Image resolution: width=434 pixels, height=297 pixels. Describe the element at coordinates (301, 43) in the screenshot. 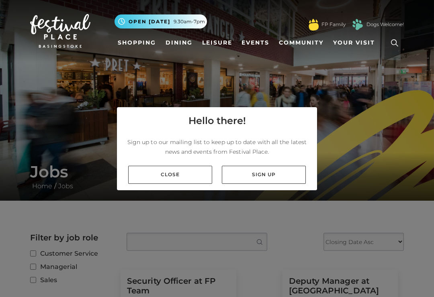

I see `a: Community` at that location.